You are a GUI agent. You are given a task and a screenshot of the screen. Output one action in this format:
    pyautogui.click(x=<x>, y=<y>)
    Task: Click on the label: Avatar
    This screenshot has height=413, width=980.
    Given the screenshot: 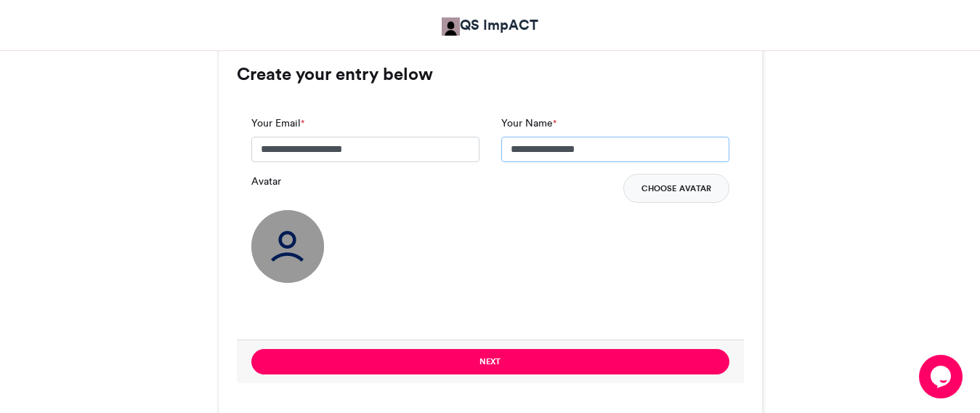 What is the action you would take?
    pyautogui.click(x=266, y=181)
    